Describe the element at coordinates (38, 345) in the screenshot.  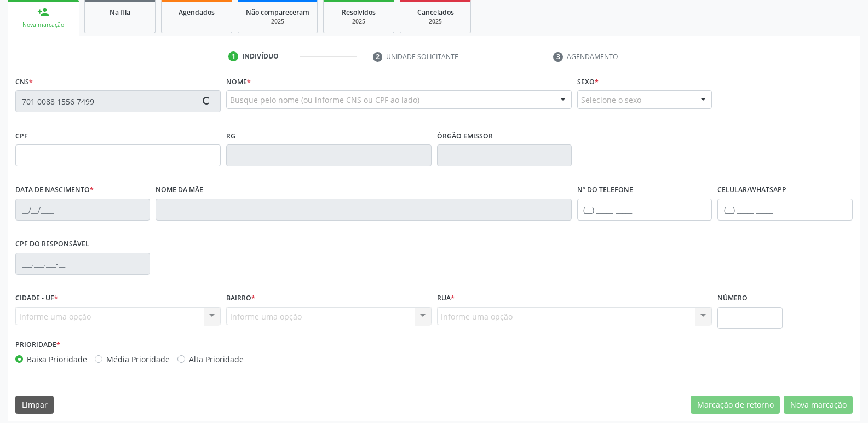
I see `label: Prioridade` at that location.